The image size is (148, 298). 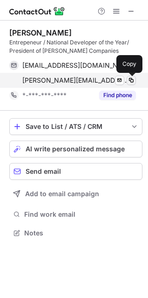 I want to click on button: Find work email, so click(x=76, y=214).